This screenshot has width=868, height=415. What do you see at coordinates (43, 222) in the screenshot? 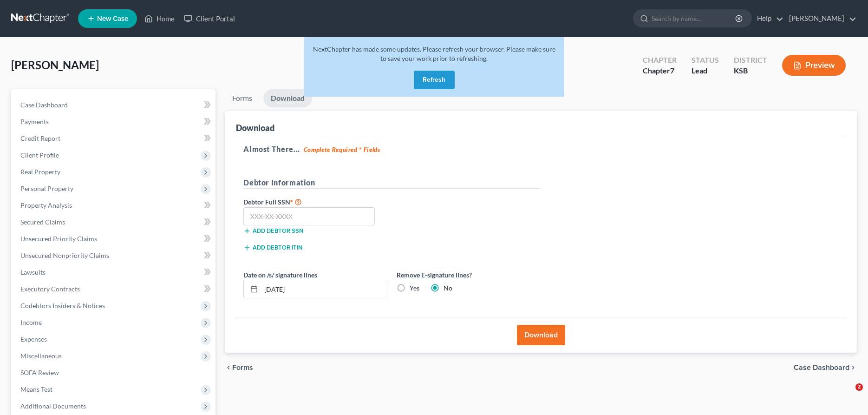
I see `span: Secured Claims` at bounding box center [43, 222].